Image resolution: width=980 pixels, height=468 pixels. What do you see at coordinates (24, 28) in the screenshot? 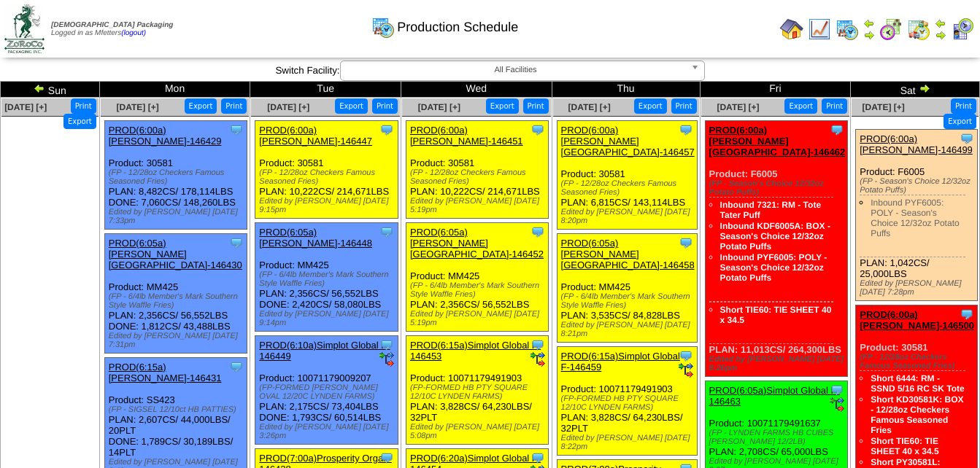
I see `img: zoroco-logo-small.webp` at bounding box center [24, 28].